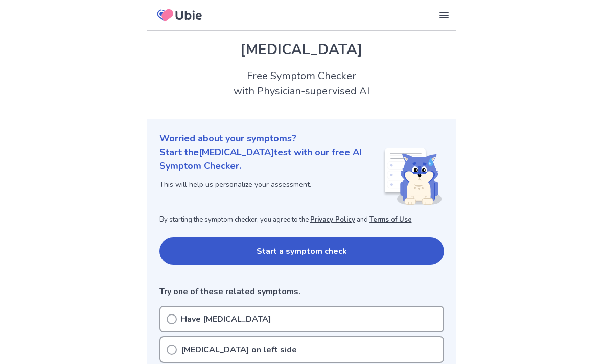 This screenshot has height=364, width=603. What do you see at coordinates (302, 291) in the screenshot?
I see `p: Try one of these related symptoms.` at bounding box center [302, 291].